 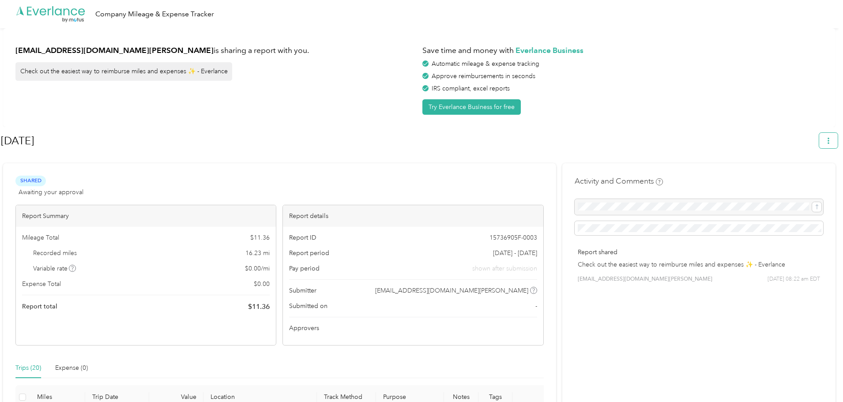 What do you see at coordinates (304, 268) in the screenshot?
I see `span: Pay period` at bounding box center [304, 268].